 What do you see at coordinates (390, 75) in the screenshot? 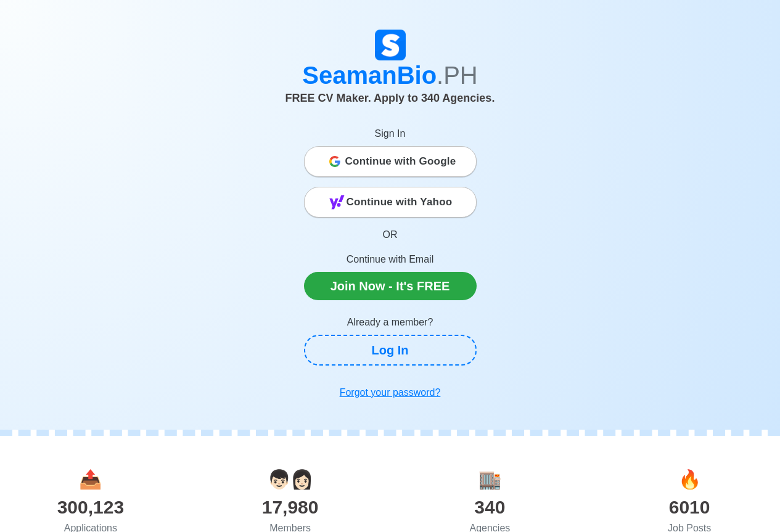
I see `h1: SeamanBio` at bounding box center [390, 75].